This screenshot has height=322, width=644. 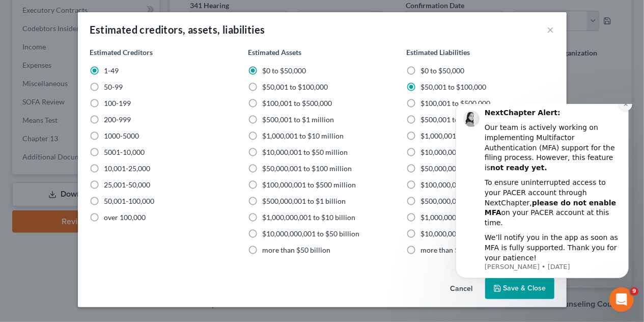 I want to click on span: $500,000,001to $1 billion, so click(x=461, y=201).